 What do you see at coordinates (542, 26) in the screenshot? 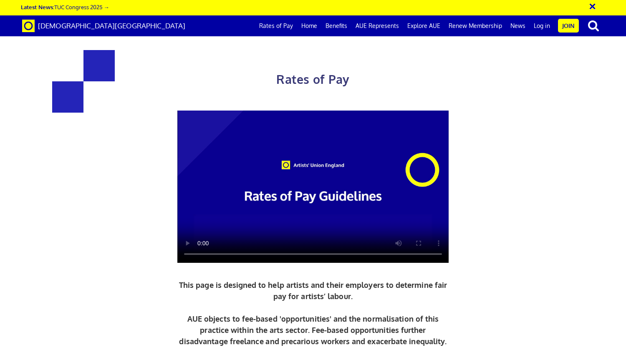
I see `a: Log in` at bounding box center [542, 26].